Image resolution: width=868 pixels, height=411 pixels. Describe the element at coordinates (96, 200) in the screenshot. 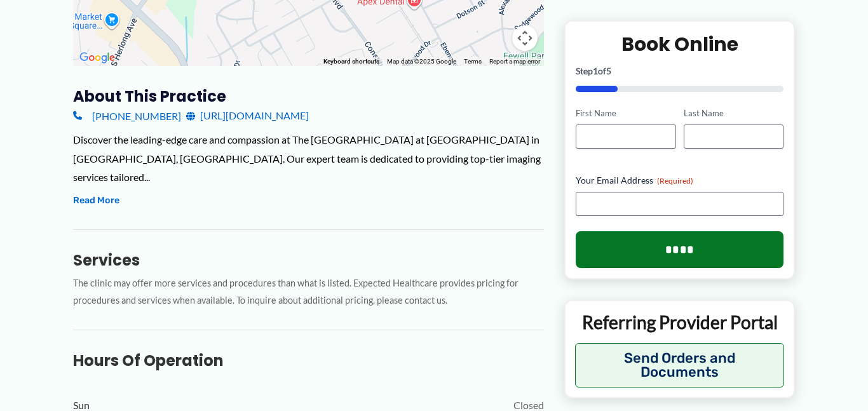

I see `button: Read More` at that location.